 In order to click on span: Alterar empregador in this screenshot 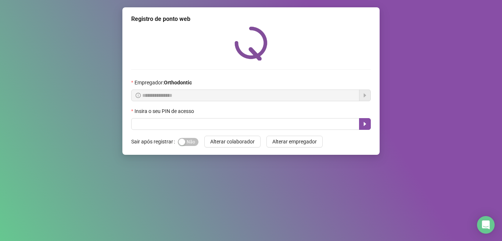, I will do `click(294, 142)`.